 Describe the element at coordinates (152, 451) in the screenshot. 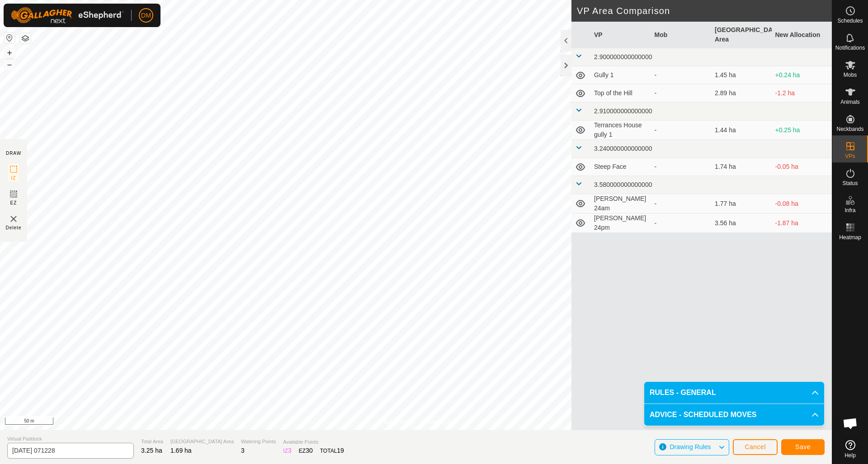

I see `span: 3.25 ha` at that location.